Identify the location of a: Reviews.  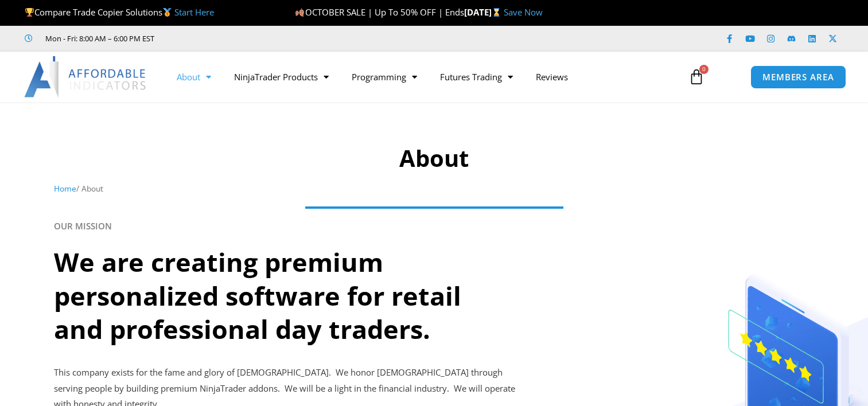
(552, 77).